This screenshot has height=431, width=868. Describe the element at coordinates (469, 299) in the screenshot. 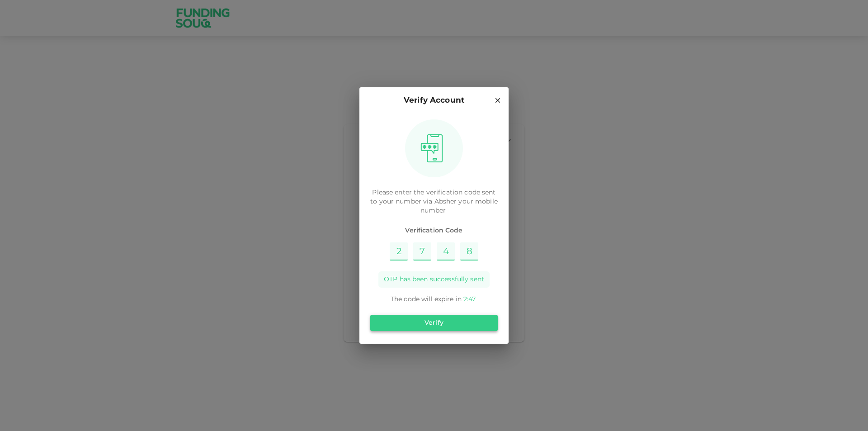

I see `span: 2 : 47` at that location.